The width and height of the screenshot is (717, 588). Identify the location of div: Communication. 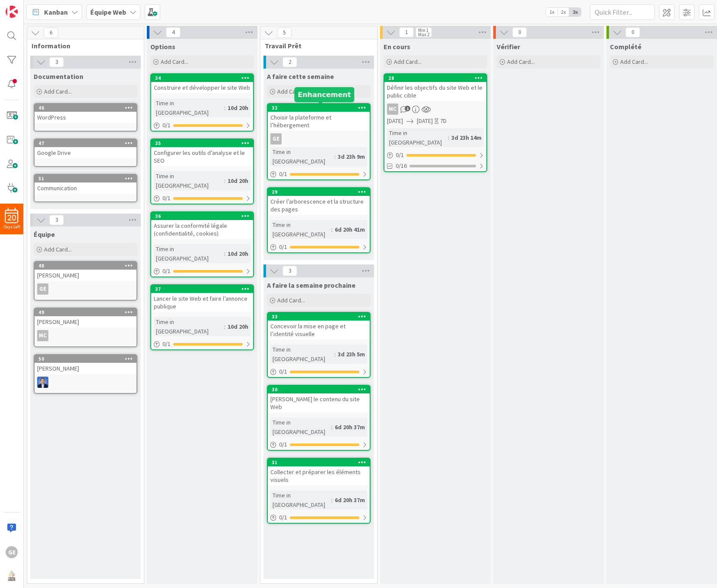
(85, 188).